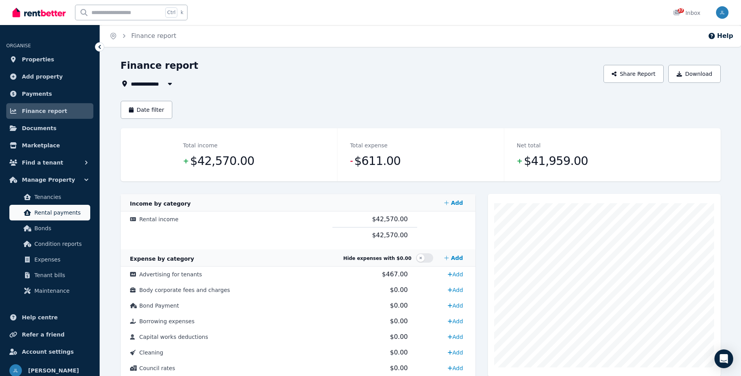 The image size is (741, 376). Describe the element at coordinates (40, 317) in the screenshot. I see `span: Help centre` at that location.